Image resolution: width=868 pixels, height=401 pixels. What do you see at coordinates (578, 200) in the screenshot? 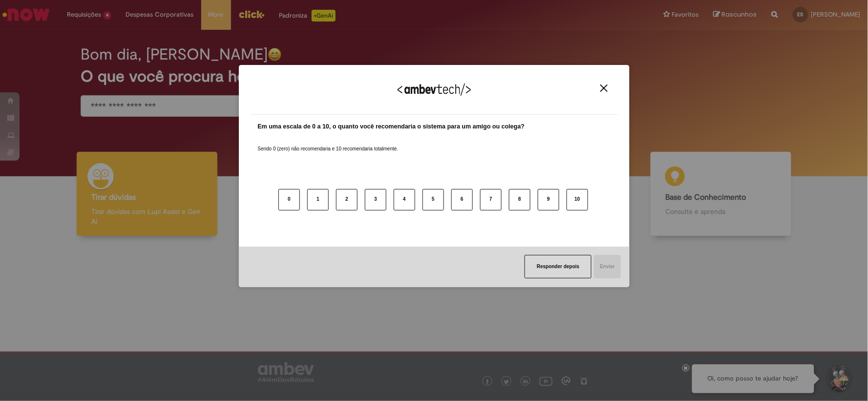
I see `button: 10` at bounding box center [578, 200].